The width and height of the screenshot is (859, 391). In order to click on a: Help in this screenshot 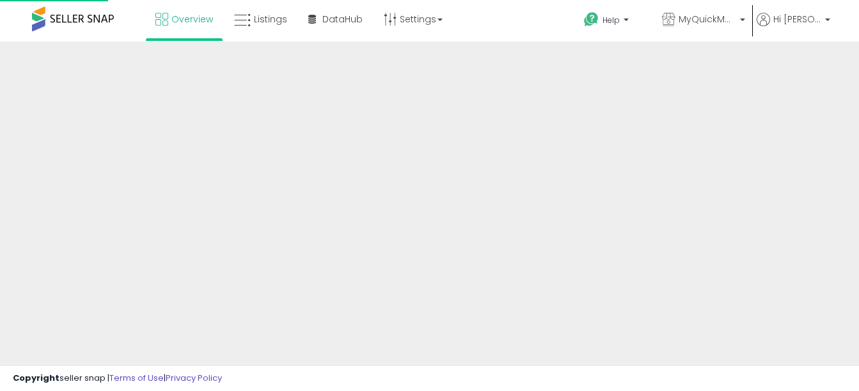, I will do `click(612, 22)`.